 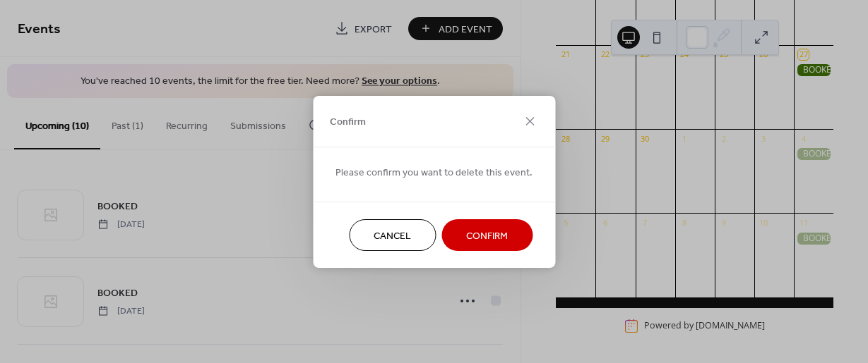 I want to click on span: Cancel, so click(x=392, y=236).